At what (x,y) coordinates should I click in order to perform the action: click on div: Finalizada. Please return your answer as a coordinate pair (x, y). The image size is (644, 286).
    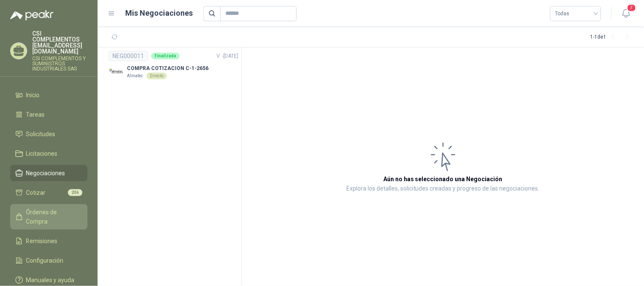
    Looking at the image, I should click on (165, 56).